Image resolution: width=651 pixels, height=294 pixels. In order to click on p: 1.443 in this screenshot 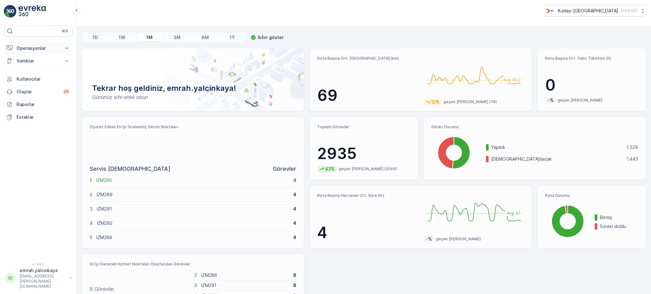, I will do `click(632, 159)`.